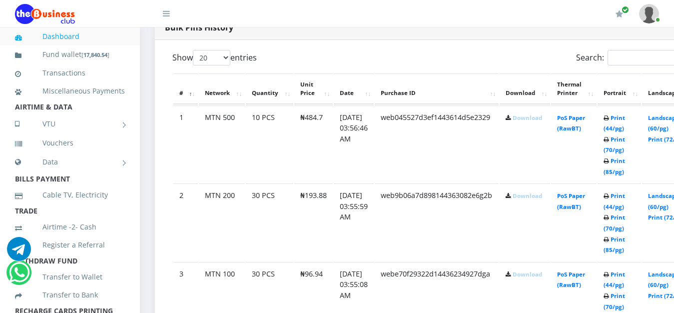  What do you see at coordinates (70, 295) in the screenshot?
I see `a: Transfer to Bank` at bounding box center [70, 295].